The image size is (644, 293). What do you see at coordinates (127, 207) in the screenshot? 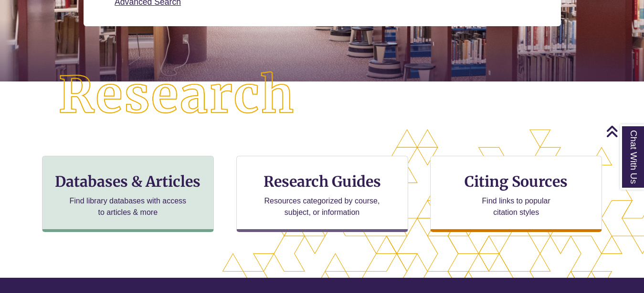
I see `p: Find library databases with access to articles & more` at bounding box center [127, 207].